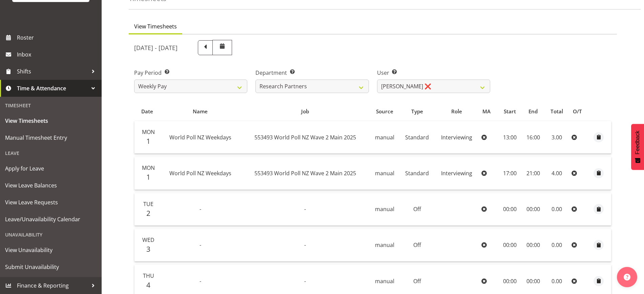 The width and height of the screenshot is (644, 294). What do you see at coordinates (533, 173) in the screenshot?
I see `td: 21:00` at bounding box center [533, 173].